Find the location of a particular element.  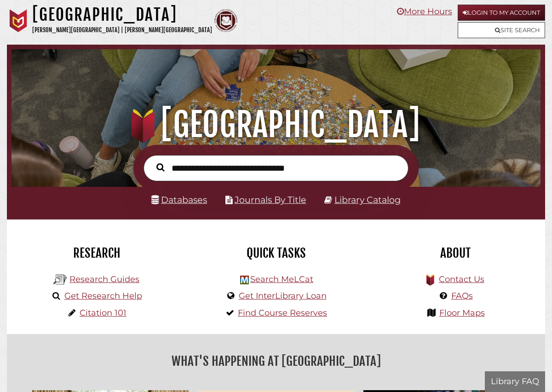

a: Login to My Account is located at coordinates (501, 13).